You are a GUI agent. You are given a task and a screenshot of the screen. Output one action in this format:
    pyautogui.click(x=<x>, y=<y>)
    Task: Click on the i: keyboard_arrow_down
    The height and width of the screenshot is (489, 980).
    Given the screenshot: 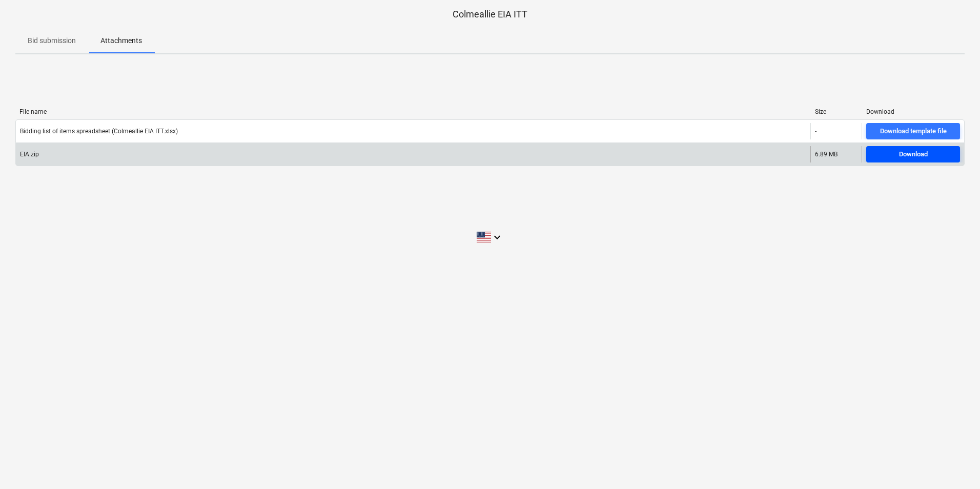 What is the action you would take?
    pyautogui.click(x=497, y=237)
    